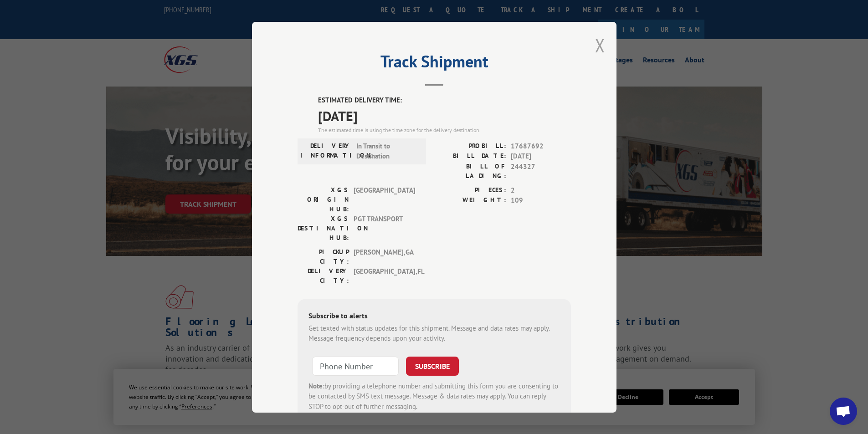  I want to click on label: BILL DATE:, so click(470, 156).